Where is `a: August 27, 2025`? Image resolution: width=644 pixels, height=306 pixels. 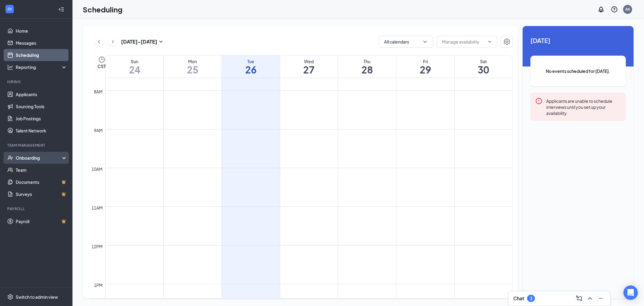 a: August 27, 2025 is located at coordinates (309, 66).